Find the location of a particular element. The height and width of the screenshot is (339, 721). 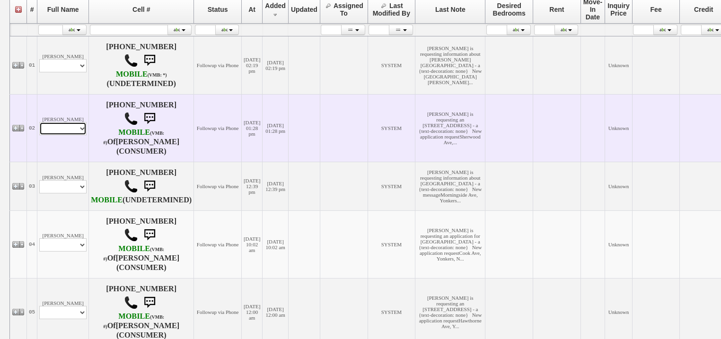

span: Desired Bedrooms is located at coordinates (509, 9).